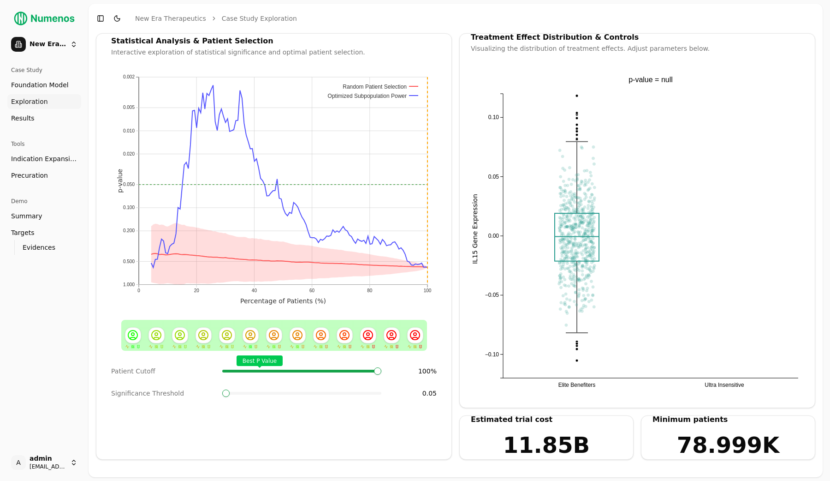 The image size is (830, 481). What do you see at coordinates (475, 229) in the screenshot?
I see `text: IL15 Gene Expression` at bounding box center [475, 229].